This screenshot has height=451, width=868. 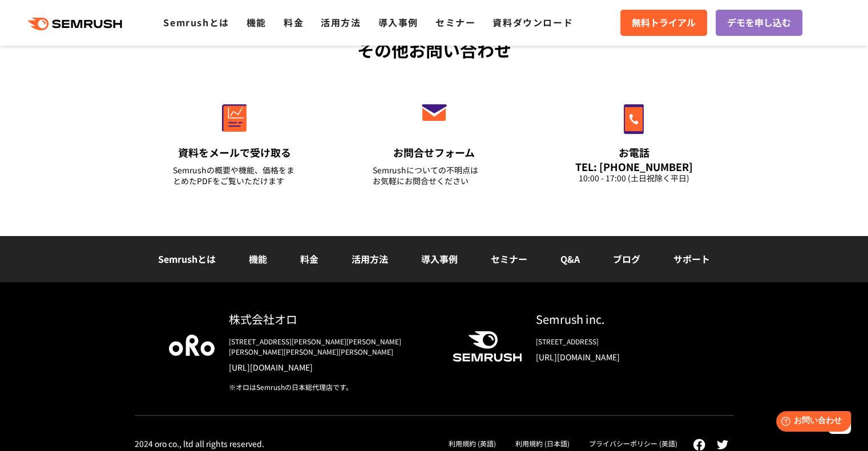 What do you see at coordinates (434, 152) in the screenshot?
I see `div: お問合せフォーム` at bounding box center [434, 152].